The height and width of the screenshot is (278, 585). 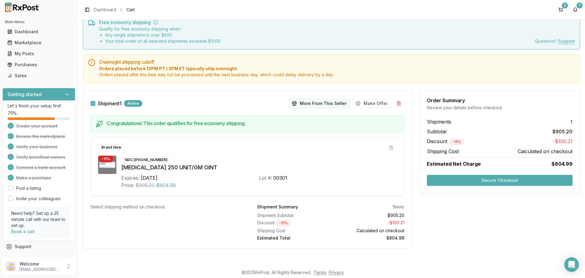 What do you see at coordinates (12, 113) in the screenshot?
I see `span: 75 %` at bounding box center [12, 113].